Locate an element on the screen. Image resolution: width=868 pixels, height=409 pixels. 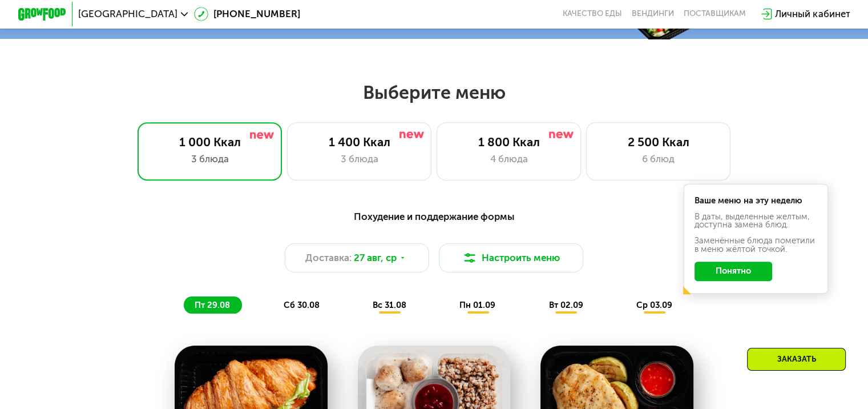
span: вт 02.09 is located at coordinates (566, 306).